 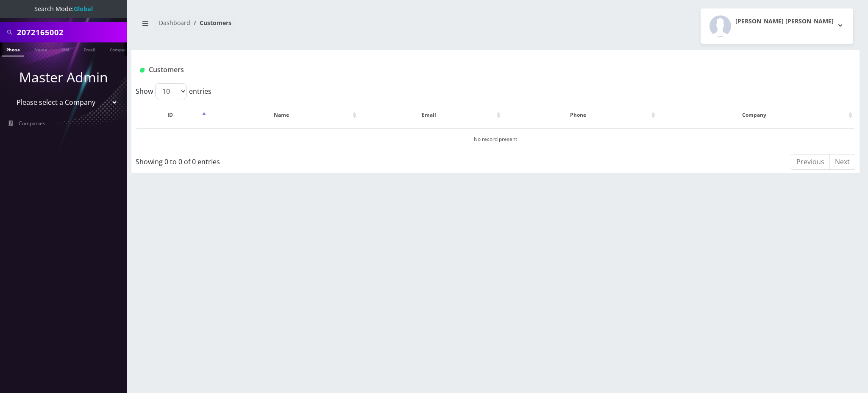 What do you see at coordinates (313, 26) in the screenshot?
I see `nav: breadcrumb` at bounding box center [313, 26].